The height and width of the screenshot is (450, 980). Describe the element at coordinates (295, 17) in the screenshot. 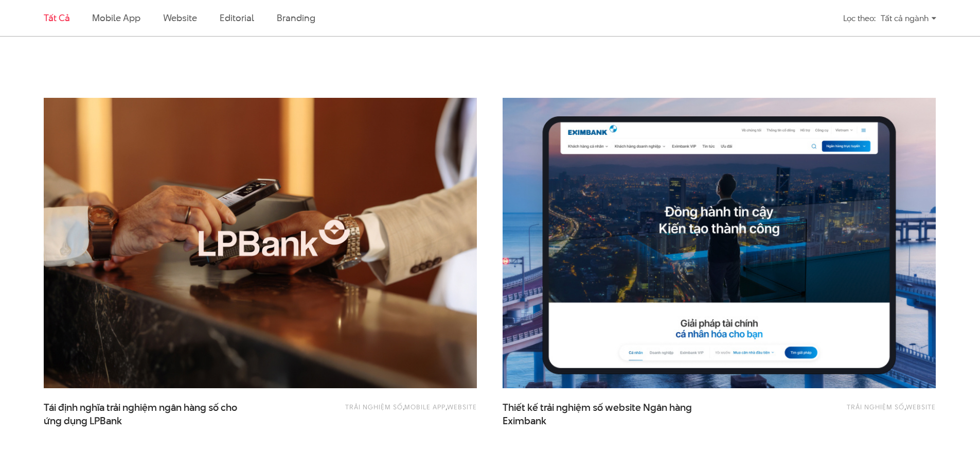

I see `a: Branding` at that location.